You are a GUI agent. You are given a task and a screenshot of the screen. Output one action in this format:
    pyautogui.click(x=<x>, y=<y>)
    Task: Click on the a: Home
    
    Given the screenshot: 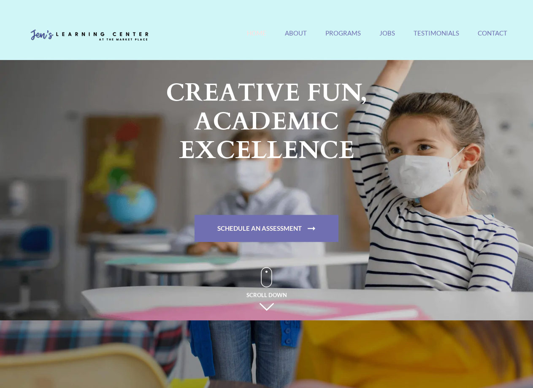 What is the action you would take?
    pyautogui.click(x=257, y=38)
    